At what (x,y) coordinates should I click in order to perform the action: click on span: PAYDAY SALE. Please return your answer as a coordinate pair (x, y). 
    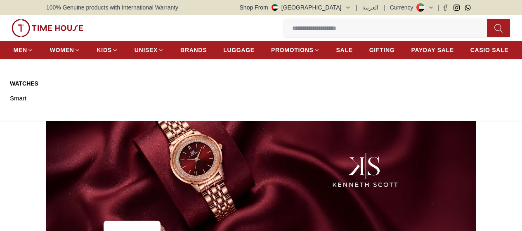
    Looking at the image, I should click on (432, 50).